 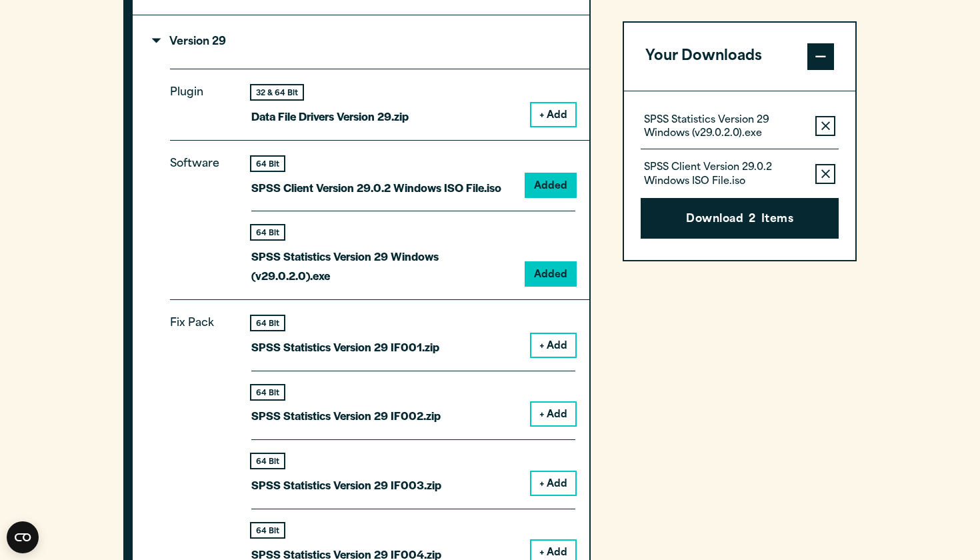 What do you see at coordinates (346, 415) in the screenshot?
I see `p: SPSS Statistics Version 29 IF002.zip` at bounding box center [346, 415].